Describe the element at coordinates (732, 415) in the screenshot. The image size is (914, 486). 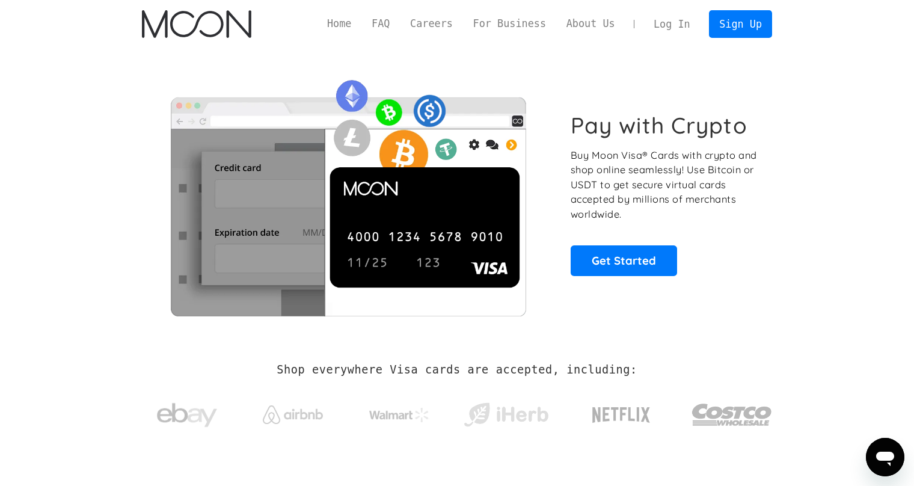
I see `img: Costco` at that location.